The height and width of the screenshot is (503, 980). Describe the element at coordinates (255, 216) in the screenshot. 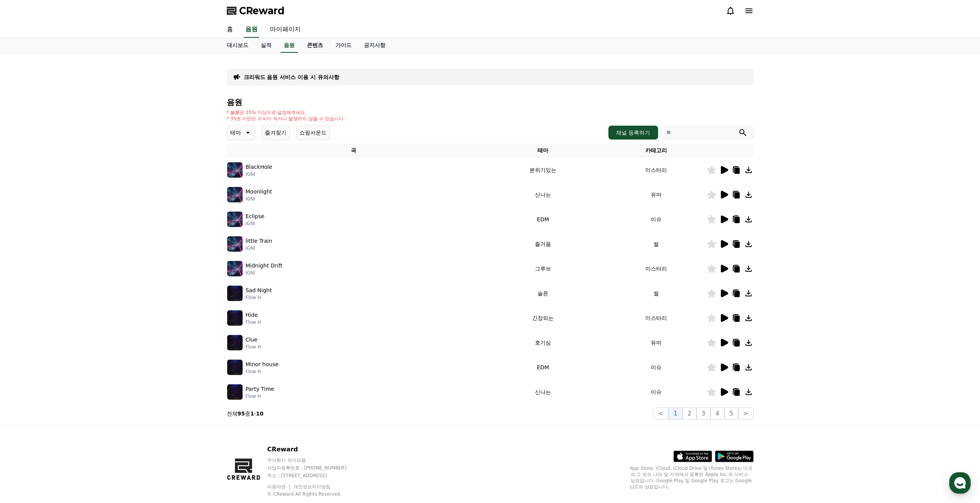

I see `p: Eclipse` at that location.